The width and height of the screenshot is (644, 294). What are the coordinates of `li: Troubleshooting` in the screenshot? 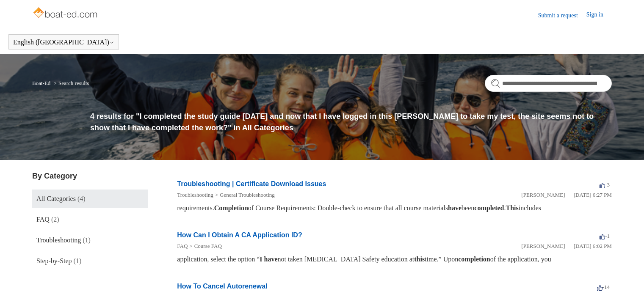 It's located at (195, 195).